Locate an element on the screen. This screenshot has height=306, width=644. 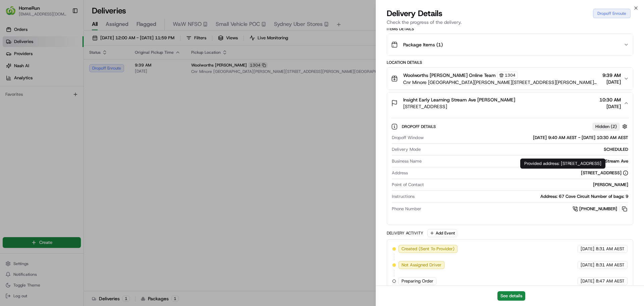
button: Start new chat is located at coordinates (118, 70).